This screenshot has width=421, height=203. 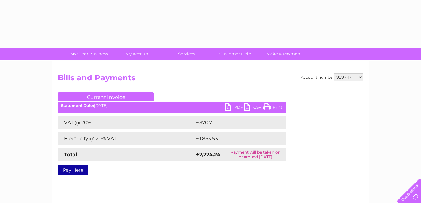 What do you see at coordinates (210, 80) in the screenshot?
I see `h2: Bills and Payments` at bounding box center [210, 80].